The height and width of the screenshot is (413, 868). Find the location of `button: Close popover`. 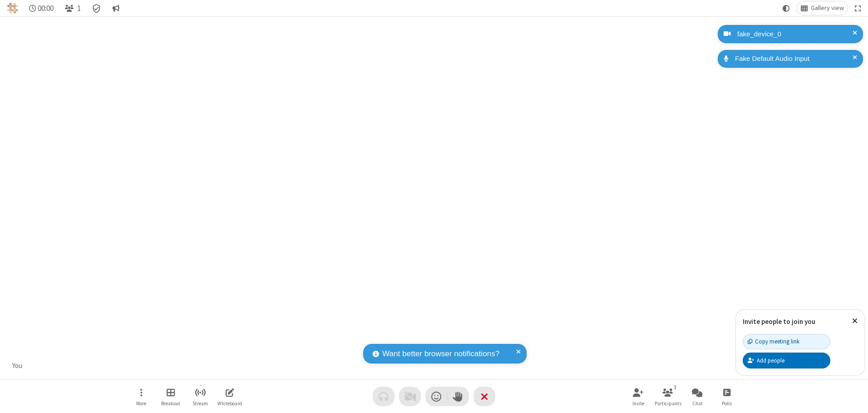

button: Close popover is located at coordinates (854, 321).